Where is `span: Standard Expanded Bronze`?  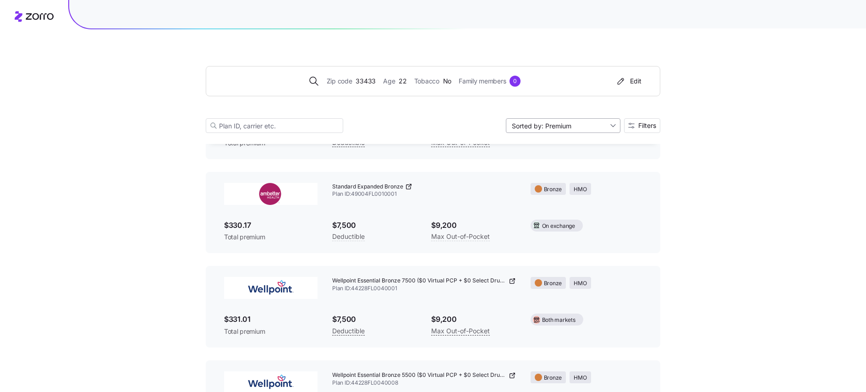 span: Standard Expanded Bronze is located at coordinates (368, 187).